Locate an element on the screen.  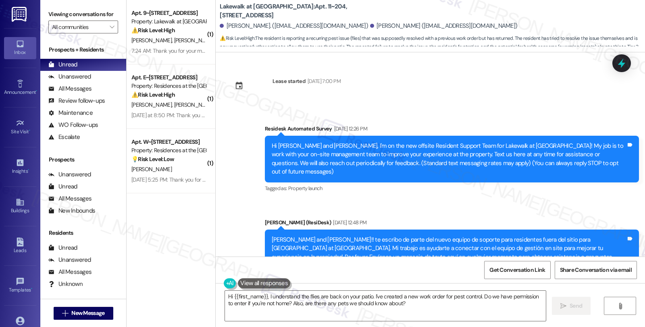
span: Send is located at coordinates (576, 306).